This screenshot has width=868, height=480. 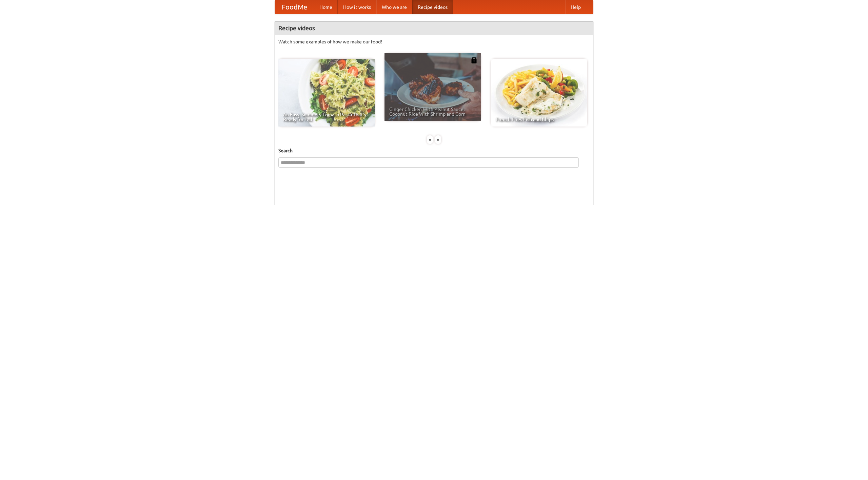 What do you see at coordinates (576, 7) in the screenshot?
I see `a: Help` at bounding box center [576, 7].